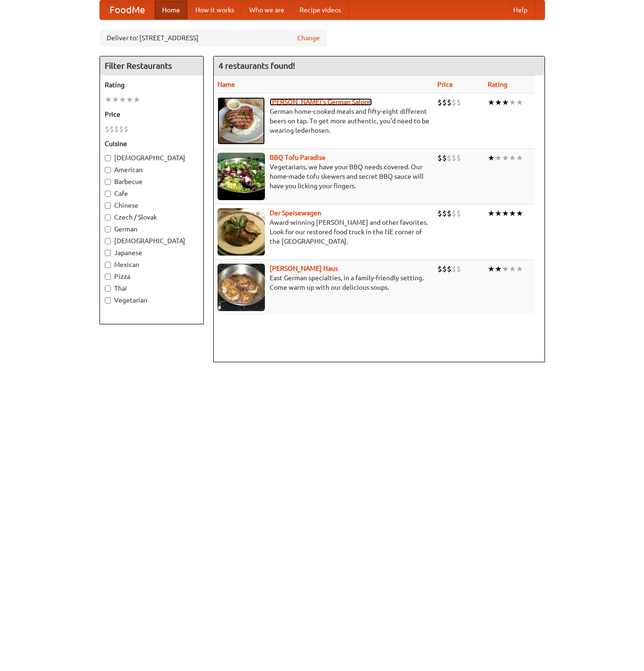  Describe the element at coordinates (445, 84) in the screenshot. I see `a: Price` at that location.